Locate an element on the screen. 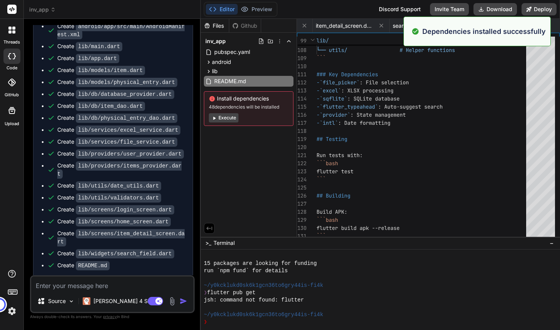 Image resolution: width=560 pixels, height=330 pixels. code: lib/providers/user_provider.dart is located at coordinates (130, 154).